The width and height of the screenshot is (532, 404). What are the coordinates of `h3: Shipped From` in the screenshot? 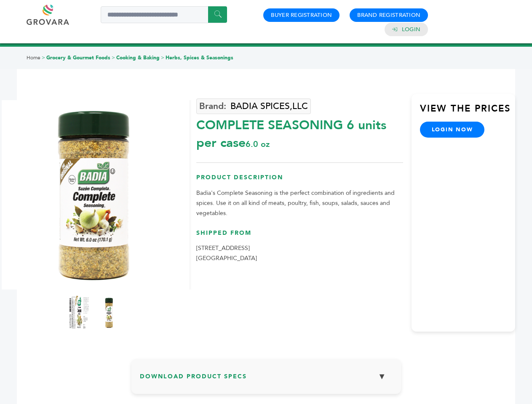 It's located at (299, 236).